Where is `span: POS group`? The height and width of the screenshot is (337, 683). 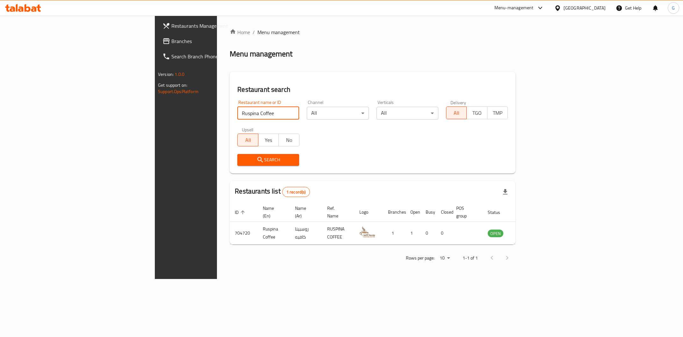
span: POS group is located at coordinates (465, 212).